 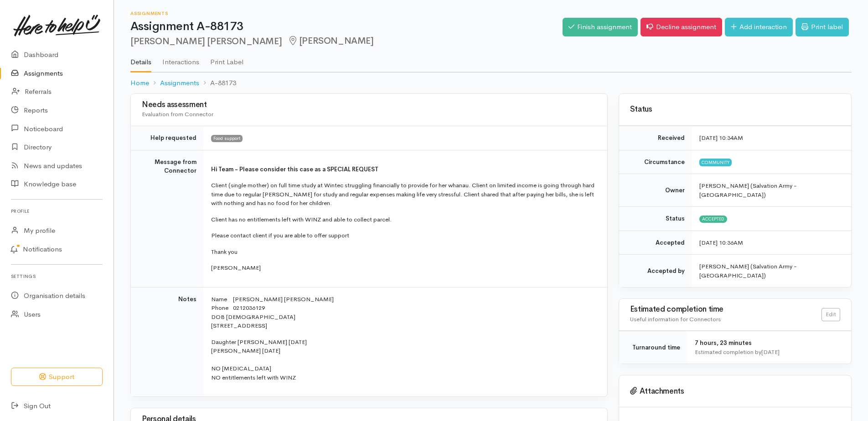 What do you see at coordinates (831, 314) in the screenshot?
I see `a: Edit` at bounding box center [831, 314].